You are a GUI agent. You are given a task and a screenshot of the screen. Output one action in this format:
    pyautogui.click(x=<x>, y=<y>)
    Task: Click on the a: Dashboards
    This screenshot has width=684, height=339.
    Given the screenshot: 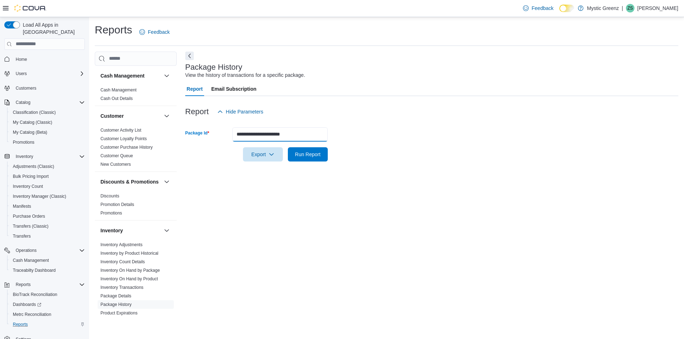 What is the action you would take?
    pyautogui.click(x=27, y=305)
    